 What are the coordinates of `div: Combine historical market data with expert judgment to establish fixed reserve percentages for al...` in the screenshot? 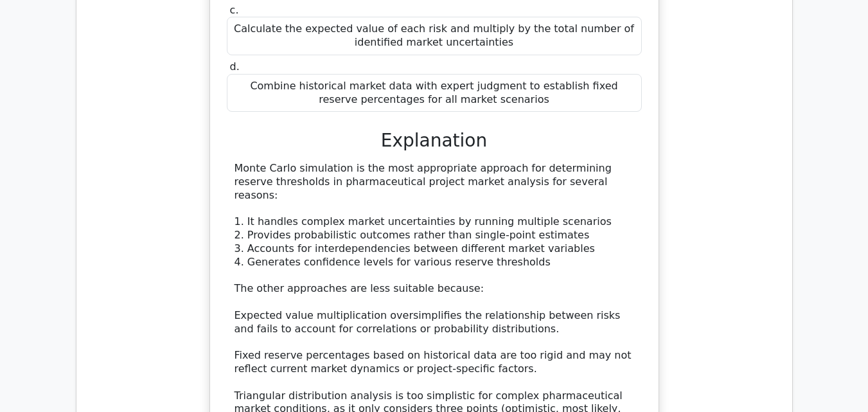 It's located at (434, 93).